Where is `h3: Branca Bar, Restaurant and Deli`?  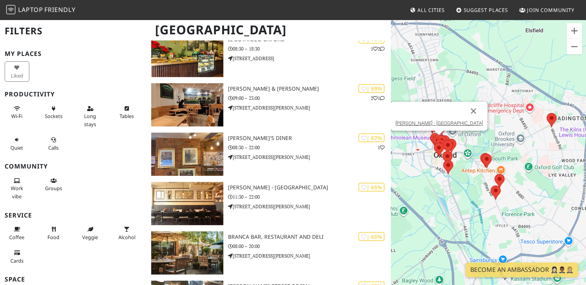
h3: Branca Bar, Restaurant and Deli is located at coordinates (310, 237).